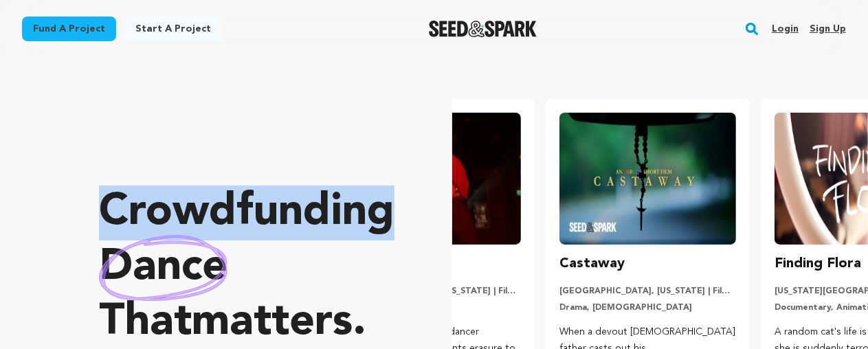 Image resolution: width=868 pixels, height=349 pixels. Describe the element at coordinates (827, 29) in the screenshot. I see `a: Sign up` at that location.